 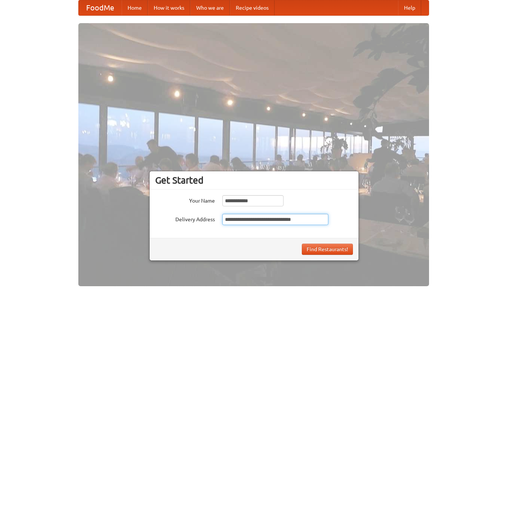 I want to click on a: Recipe videos, so click(x=252, y=8).